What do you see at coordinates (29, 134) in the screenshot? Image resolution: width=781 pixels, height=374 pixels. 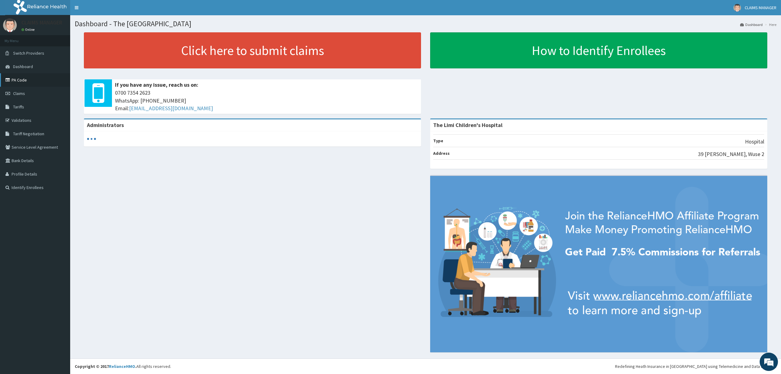 I see `span: Tariff Negotiation` at bounding box center [29, 134].